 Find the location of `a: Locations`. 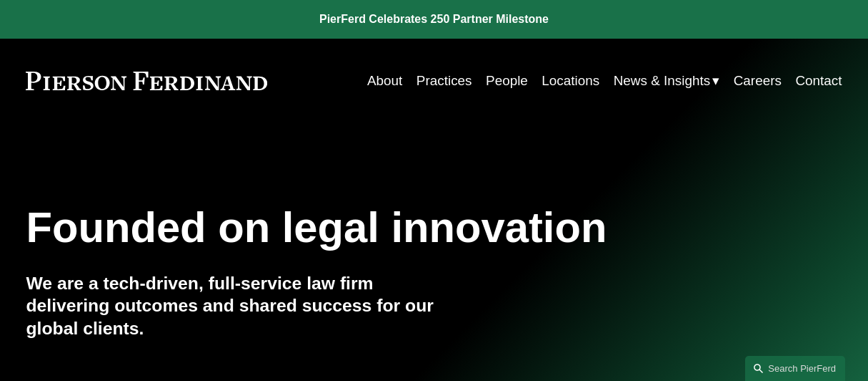

a: Locations is located at coordinates (570, 81).